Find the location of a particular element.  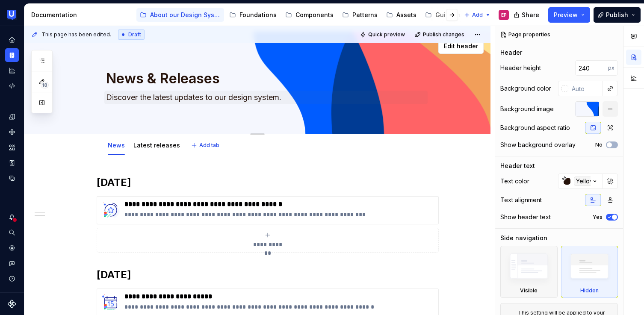

a: Design tokens is located at coordinates (12, 117).